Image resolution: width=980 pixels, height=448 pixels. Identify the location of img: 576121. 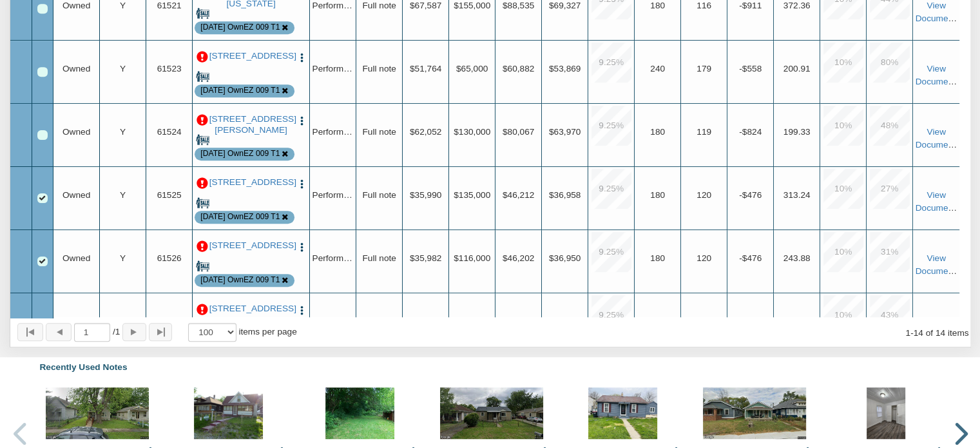
(623, 413).